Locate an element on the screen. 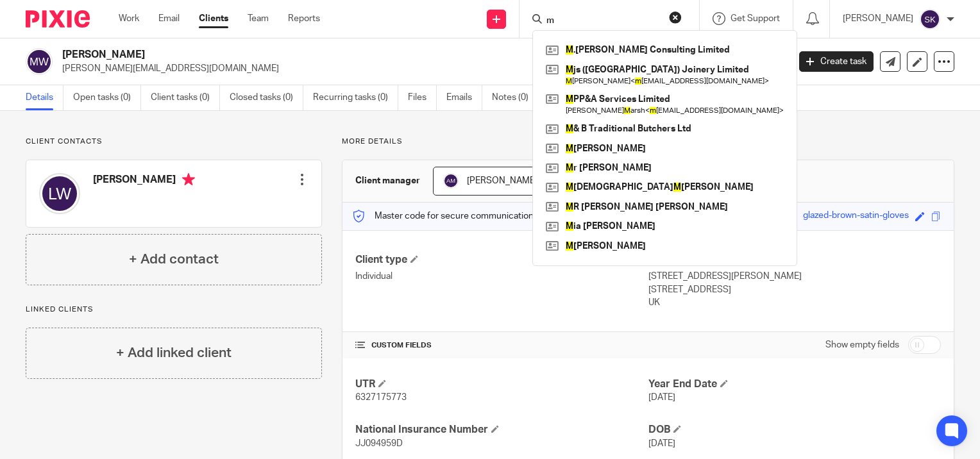  a: Reports is located at coordinates (304, 19).